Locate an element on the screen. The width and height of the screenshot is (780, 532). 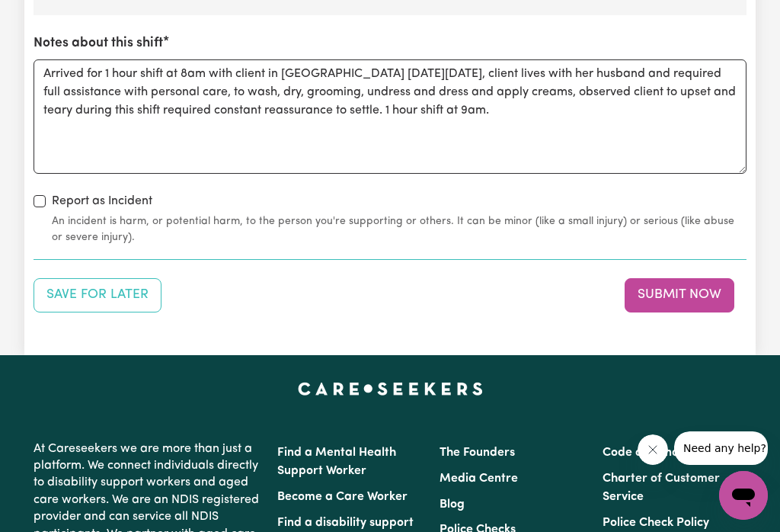
button: Save your job report is located at coordinates (97, 295).